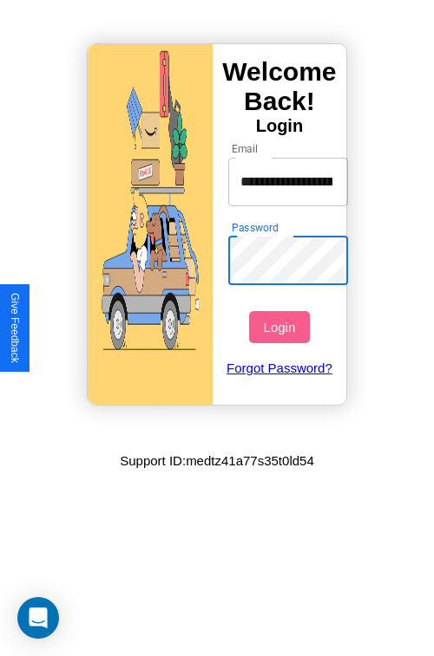 The height and width of the screenshot is (656, 434). I want to click on div: Give Feedback, so click(15, 328).